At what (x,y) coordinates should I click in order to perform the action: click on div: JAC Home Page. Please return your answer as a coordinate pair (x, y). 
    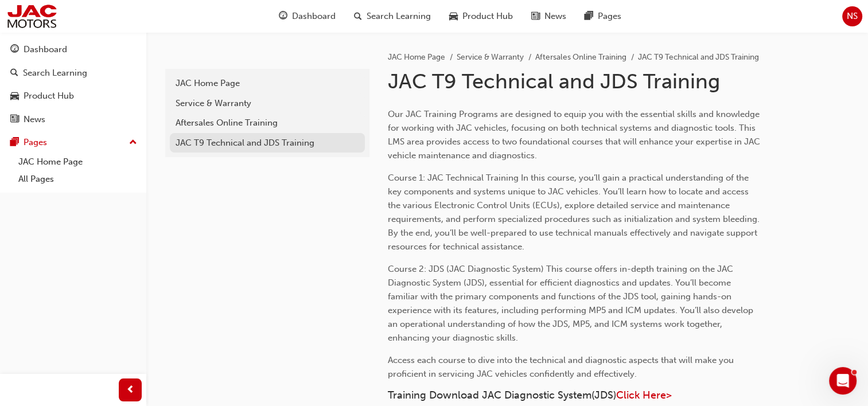
    Looking at the image, I should click on (267, 83).